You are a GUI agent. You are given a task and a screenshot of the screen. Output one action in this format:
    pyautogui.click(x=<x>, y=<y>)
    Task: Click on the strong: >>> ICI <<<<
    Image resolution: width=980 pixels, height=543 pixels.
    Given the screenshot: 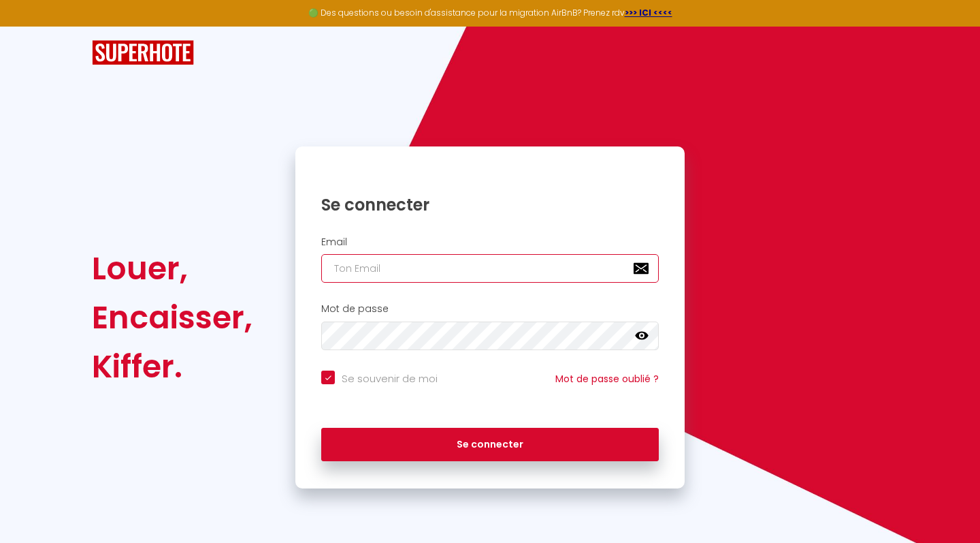 What is the action you would take?
    pyautogui.click(x=649, y=12)
    